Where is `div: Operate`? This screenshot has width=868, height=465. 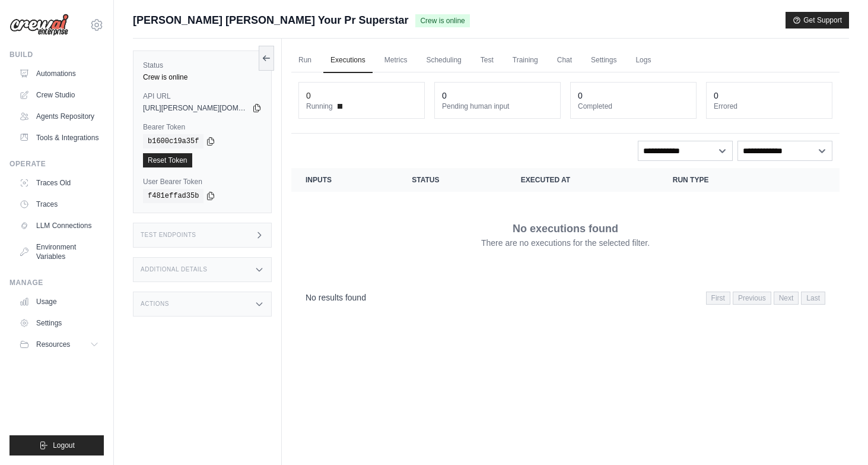 div: Operate is located at coordinates (56, 164).